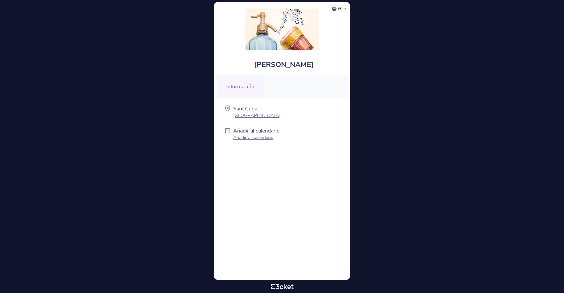  What do you see at coordinates (240, 87) in the screenshot?
I see `div: Información` at bounding box center [240, 87].